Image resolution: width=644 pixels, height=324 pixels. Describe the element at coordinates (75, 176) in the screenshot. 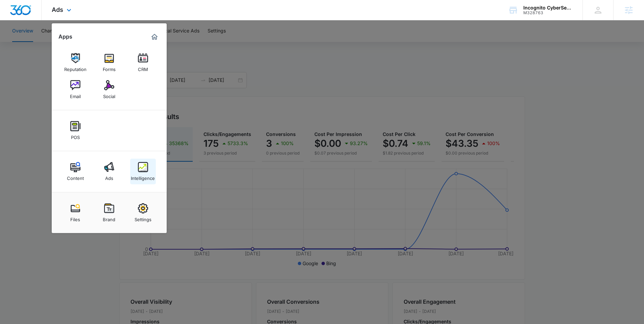

I see `div: Content` at that location.